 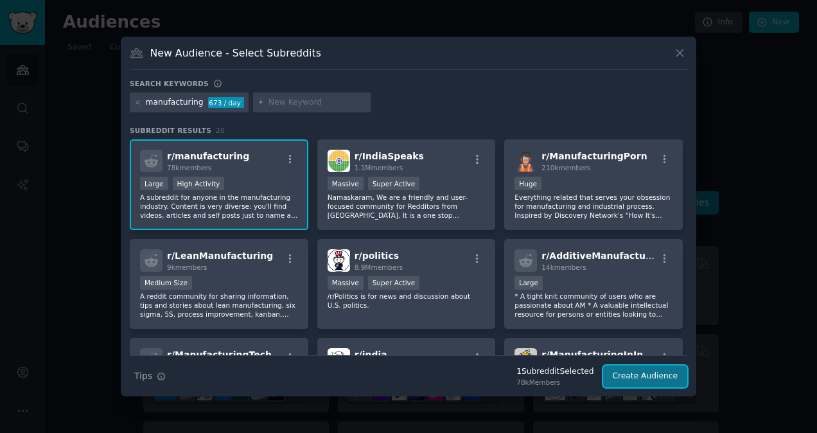 I want to click on span: r/ ManufacturingTech, so click(x=219, y=355).